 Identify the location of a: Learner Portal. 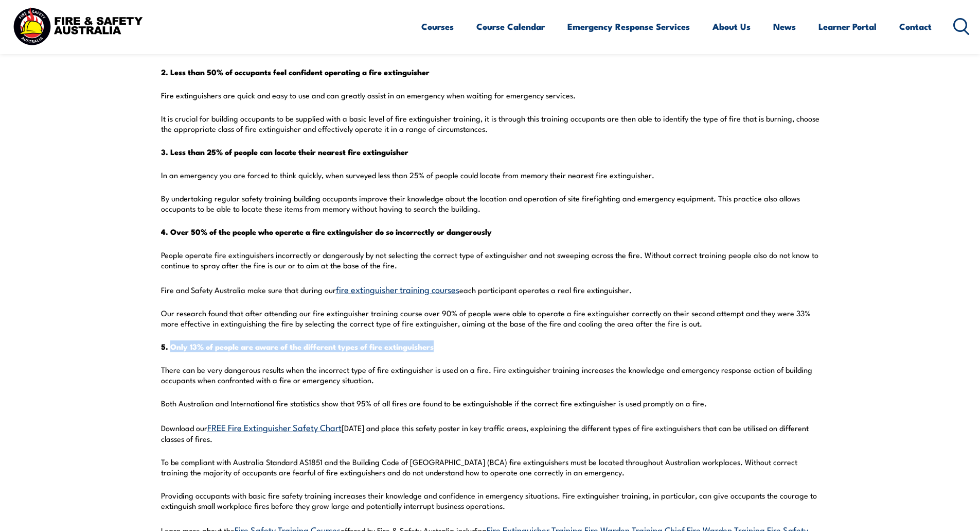
(847, 26).